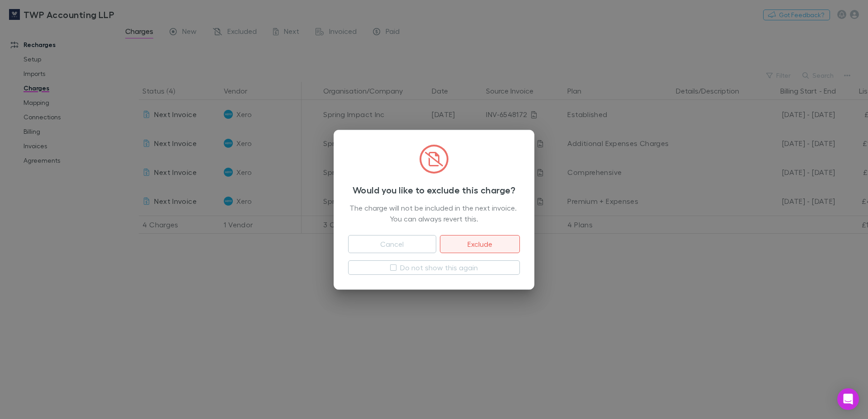  Describe the element at coordinates (439, 267) in the screenshot. I see `label: Do not show this again` at that location.